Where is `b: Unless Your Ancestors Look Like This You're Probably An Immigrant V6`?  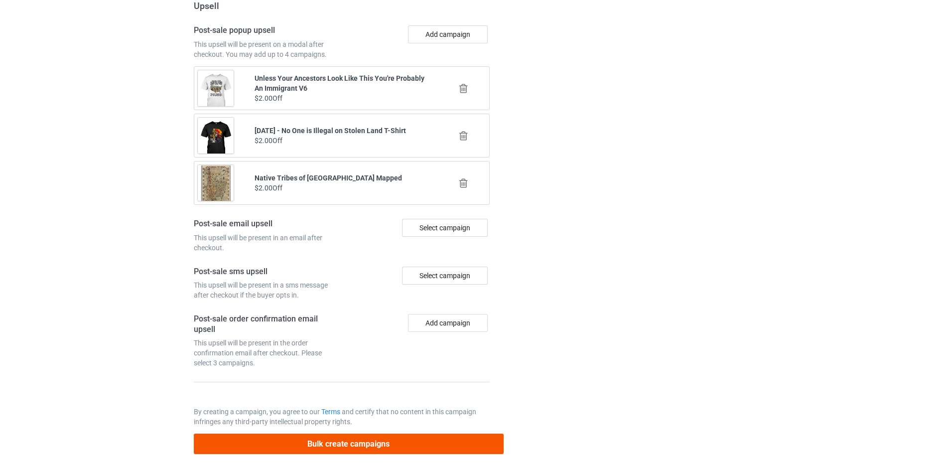
b: Unless Your Ancestors Look Like This You're Probably An Immigrant V6 is located at coordinates (339, 83).